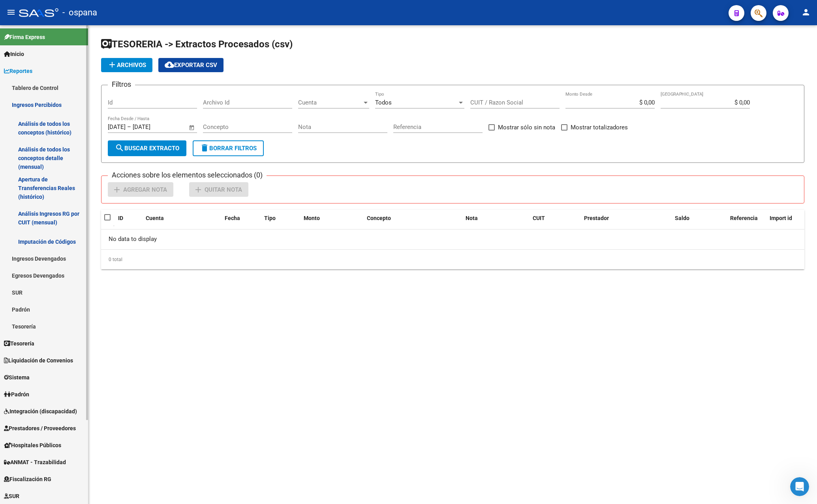 This screenshot has height=504, width=817. Describe the element at coordinates (218, 189) in the screenshot. I see `button: Quitar Nota` at that location.